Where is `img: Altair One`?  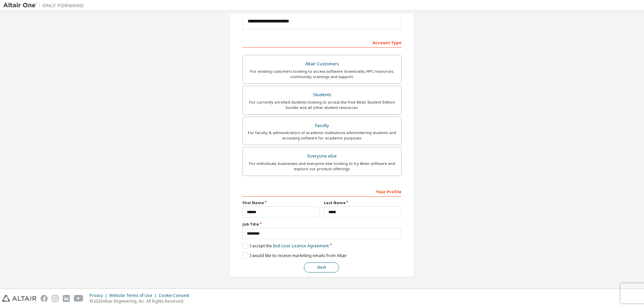
img: Altair One is located at coordinates (45, 5).